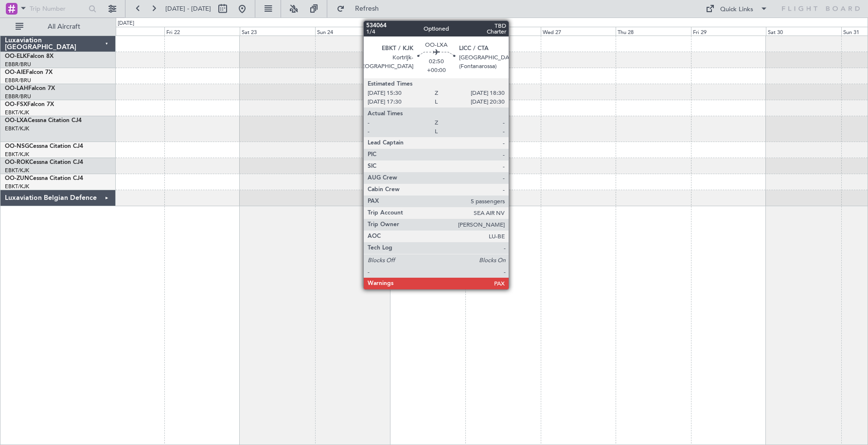 The width and height of the screenshot is (868, 445). I want to click on div: Fri 29, so click(729, 31).